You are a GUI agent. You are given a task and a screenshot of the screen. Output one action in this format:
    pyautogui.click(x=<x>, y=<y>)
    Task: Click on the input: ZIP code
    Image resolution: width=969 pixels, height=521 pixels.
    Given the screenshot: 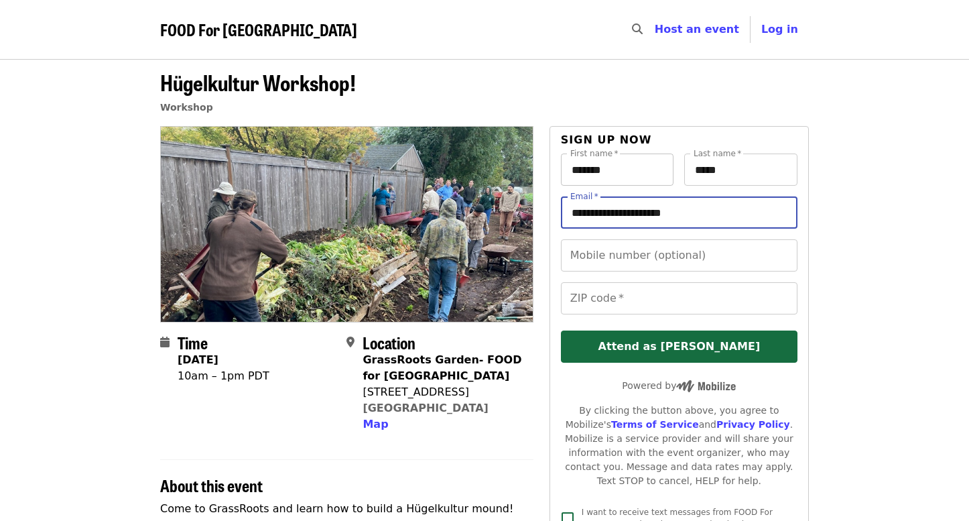 What is the action you would take?
    pyautogui.click(x=679, y=298)
    